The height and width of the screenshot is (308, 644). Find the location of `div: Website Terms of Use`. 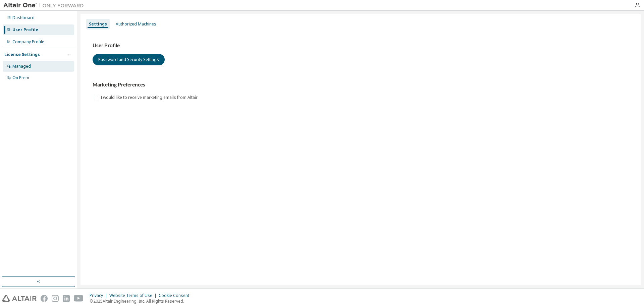

div: Website Terms of Use is located at coordinates (134, 295).